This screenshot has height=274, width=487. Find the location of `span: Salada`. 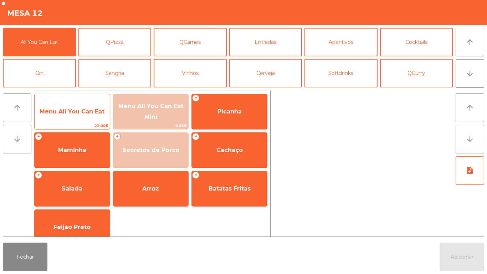

span: Salada is located at coordinates (72, 188).